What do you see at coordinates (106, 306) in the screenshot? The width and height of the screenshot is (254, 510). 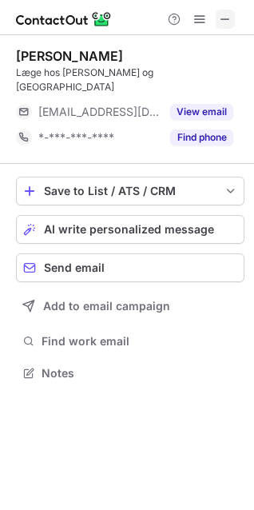 I see `span: Add to email campaign` at bounding box center [106, 306].